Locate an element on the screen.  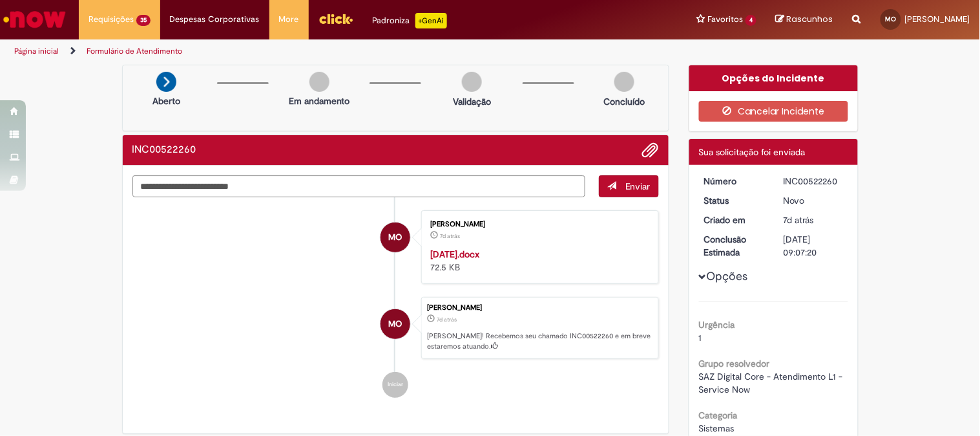
span: More is located at coordinates (289, 19).